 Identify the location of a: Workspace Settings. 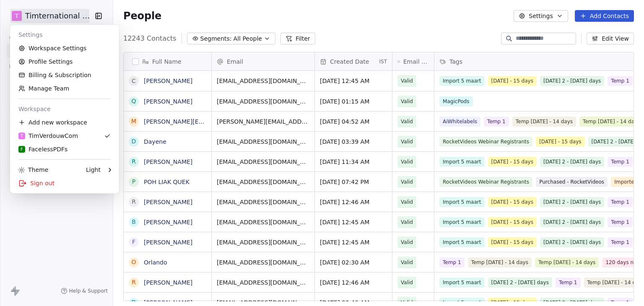
(65, 48).